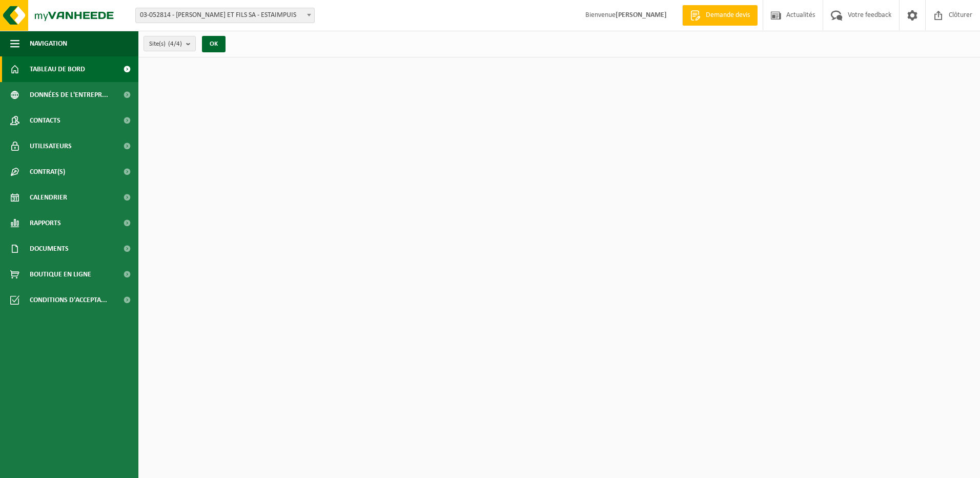 The image size is (980, 478). Describe the element at coordinates (175, 44) in the screenshot. I see `count: (4/4)` at that location.